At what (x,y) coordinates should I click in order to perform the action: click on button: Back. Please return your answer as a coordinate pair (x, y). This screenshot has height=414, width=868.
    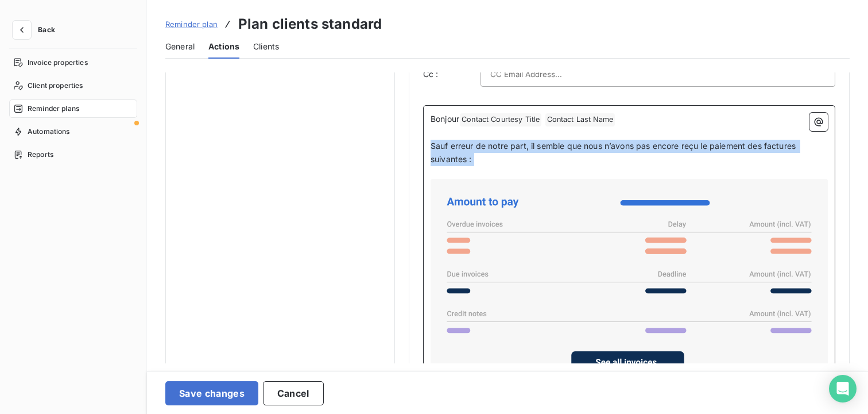
    Looking at the image, I should click on (37, 30).